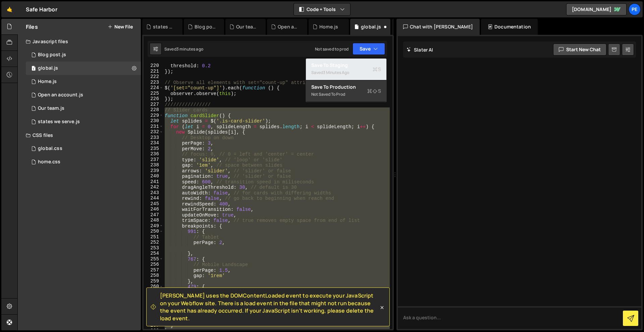  Describe the element at coordinates (154, 248) in the screenshot. I see `div: 253` at that location.